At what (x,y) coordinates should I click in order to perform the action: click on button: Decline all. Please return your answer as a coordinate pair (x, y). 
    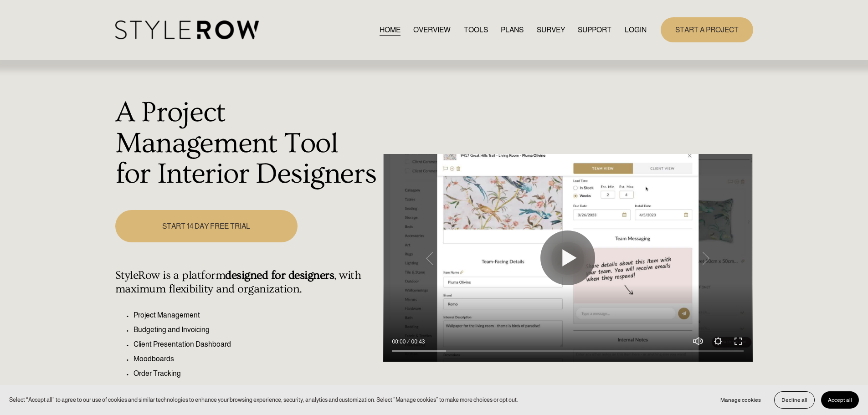
    Looking at the image, I should click on (795, 399).